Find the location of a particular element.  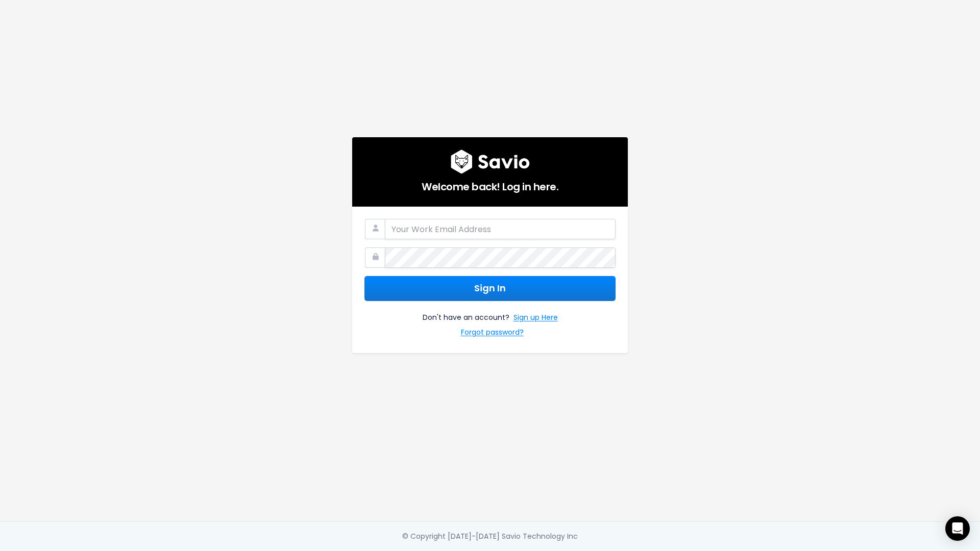

input: Your Work Email Address is located at coordinates (500, 229).